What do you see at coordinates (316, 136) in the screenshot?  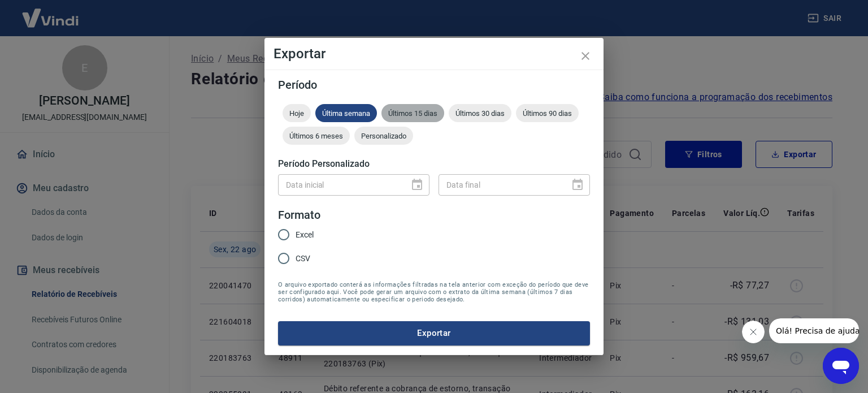 I see `div: Últimos 6 meses` at bounding box center [316, 136].